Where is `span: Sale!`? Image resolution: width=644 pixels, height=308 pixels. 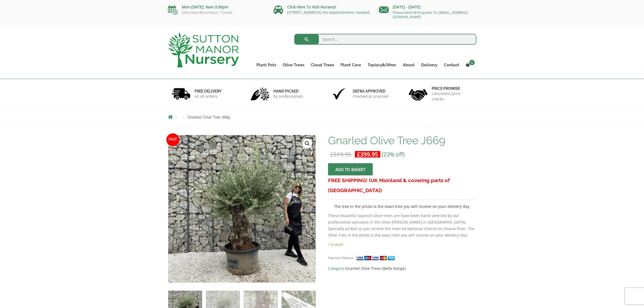
span: Sale! is located at coordinates (173, 140).